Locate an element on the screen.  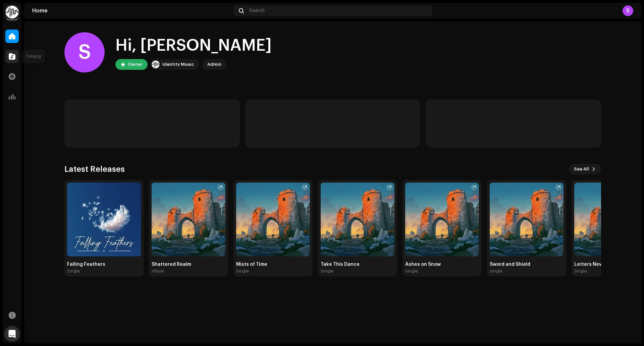
img: 384b0aa8-945f-4504-b890-d35688180378 is located at coordinates (104, 219).